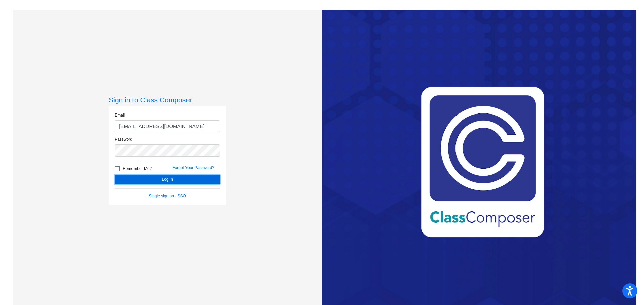 The height and width of the screenshot is (305, 644). Describe the element at coordinates (193, 168) in the screenshot. I see `a: Forgot Your Password?` at that location.